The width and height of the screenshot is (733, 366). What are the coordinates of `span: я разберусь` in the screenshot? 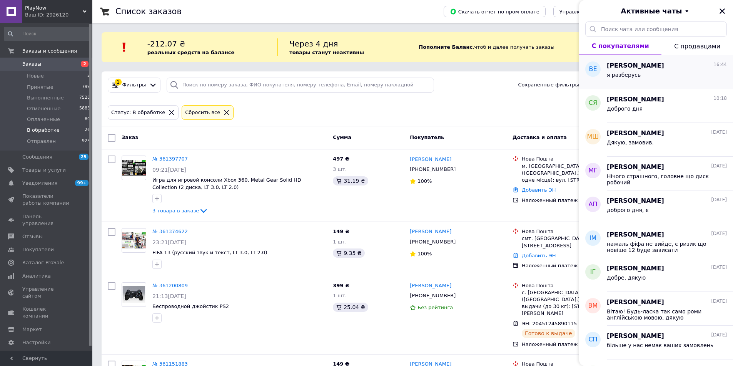 It's located at (623, 75).